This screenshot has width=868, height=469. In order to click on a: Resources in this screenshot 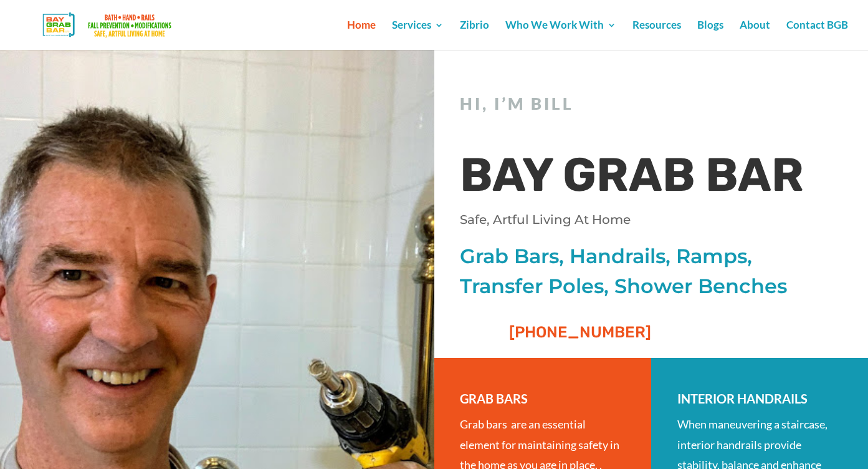, I will do `click(656, 35)`.